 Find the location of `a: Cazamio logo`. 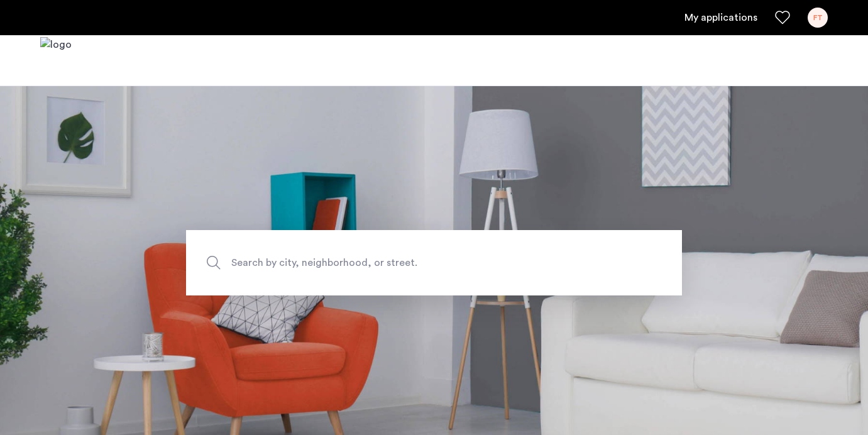

a: Cazamio logo is located at coordinates (56, 61).